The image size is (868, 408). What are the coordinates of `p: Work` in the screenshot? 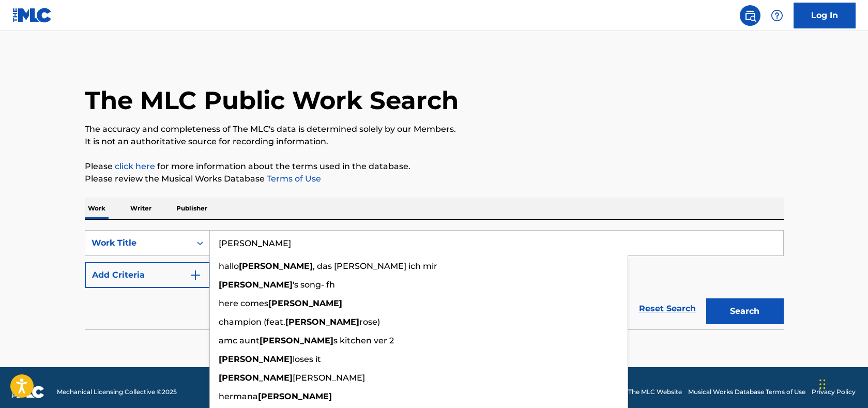 It's located at (97, 209).